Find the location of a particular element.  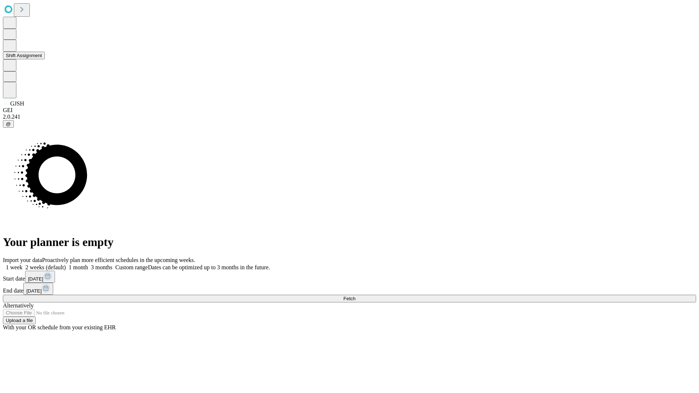

div: End date is located at coordinates (350, 289).